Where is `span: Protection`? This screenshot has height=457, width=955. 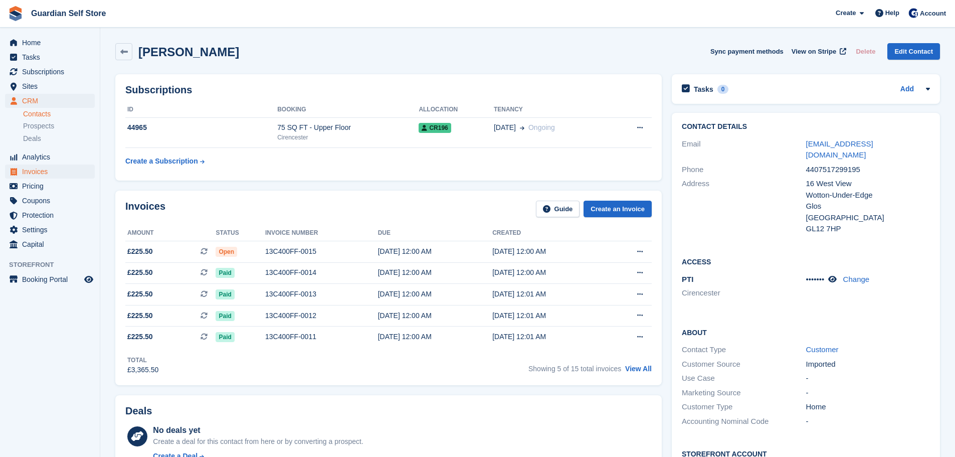
span: Protection is located at coordinates (52, 215).